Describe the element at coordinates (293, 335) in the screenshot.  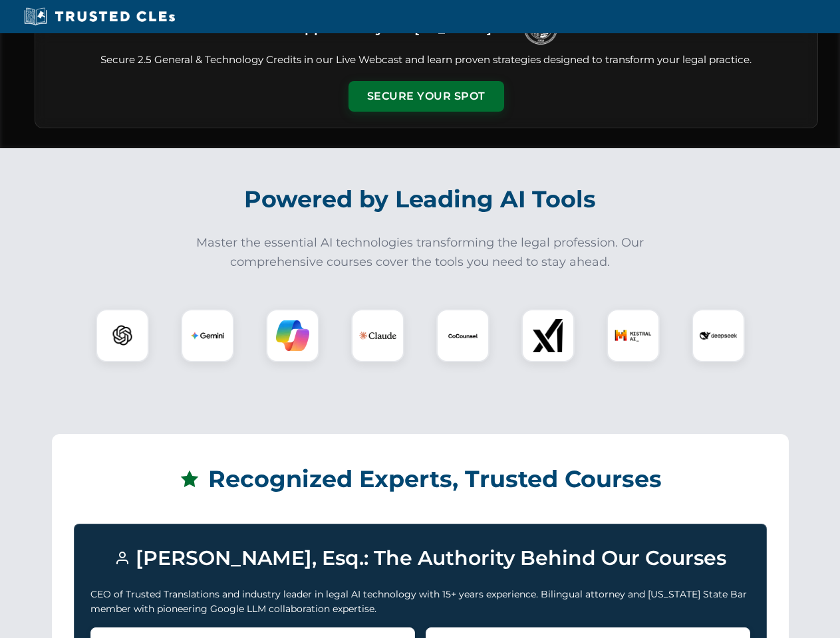
I see `img: Copilot Logo` at that location.